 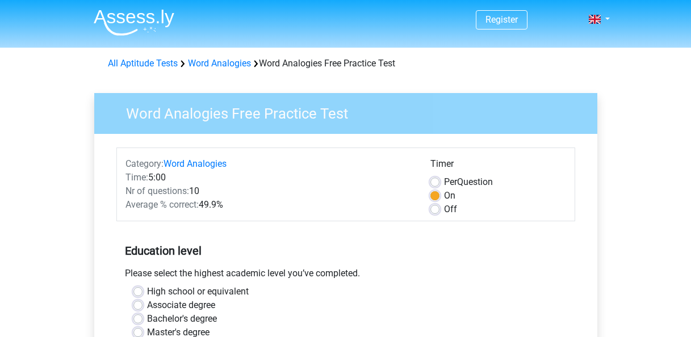 What do you see at coordinates (269, 178) in the screenshot?
I see `div: 5:00` at bounding box center [269, 178].